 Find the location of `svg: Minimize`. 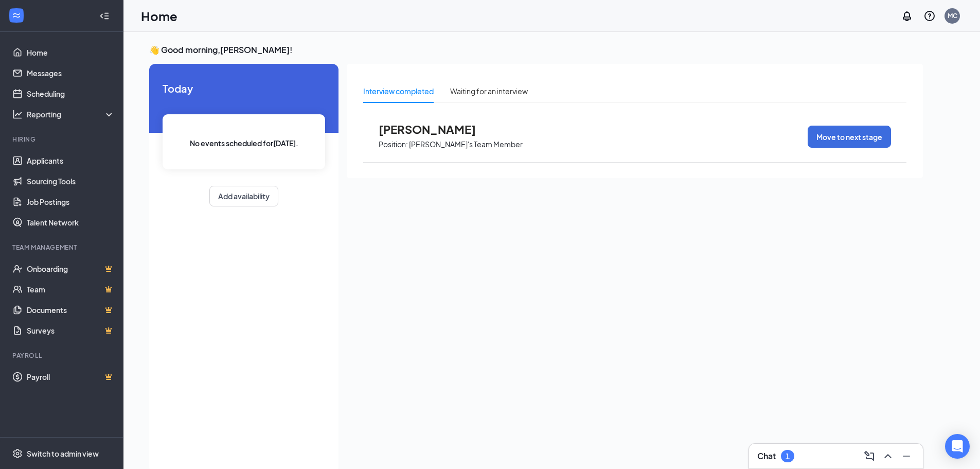

svg: Minimize is located at coordinates (907, 457).